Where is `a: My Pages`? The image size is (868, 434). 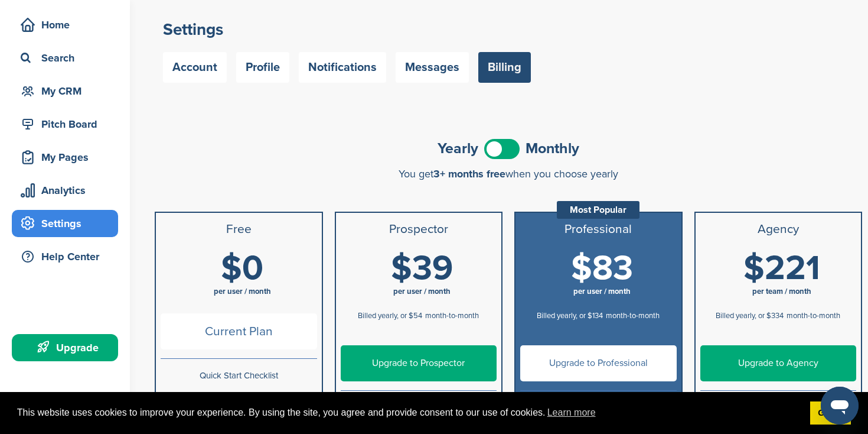 a: My Pages is located at coordinates (65, 157).